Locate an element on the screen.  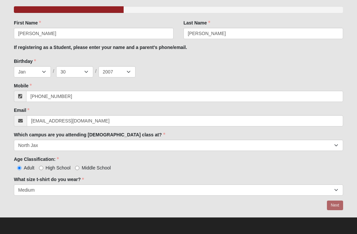
label: What size t-shirt do you wear? is located at coordinates (49, 179).